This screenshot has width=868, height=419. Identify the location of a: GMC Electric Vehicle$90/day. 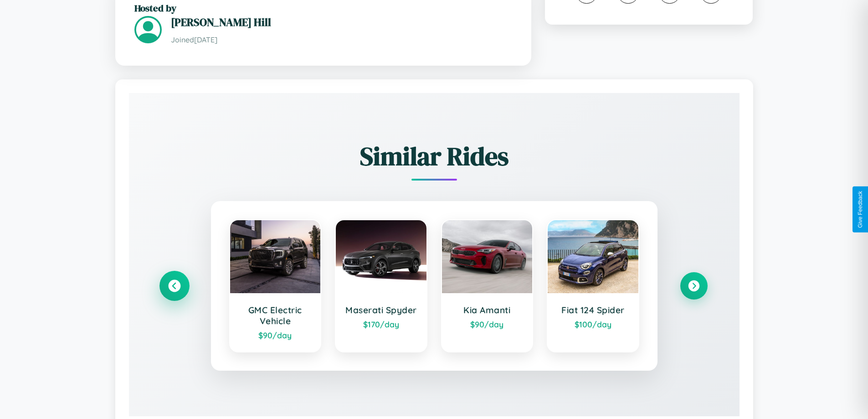
(275, 286).